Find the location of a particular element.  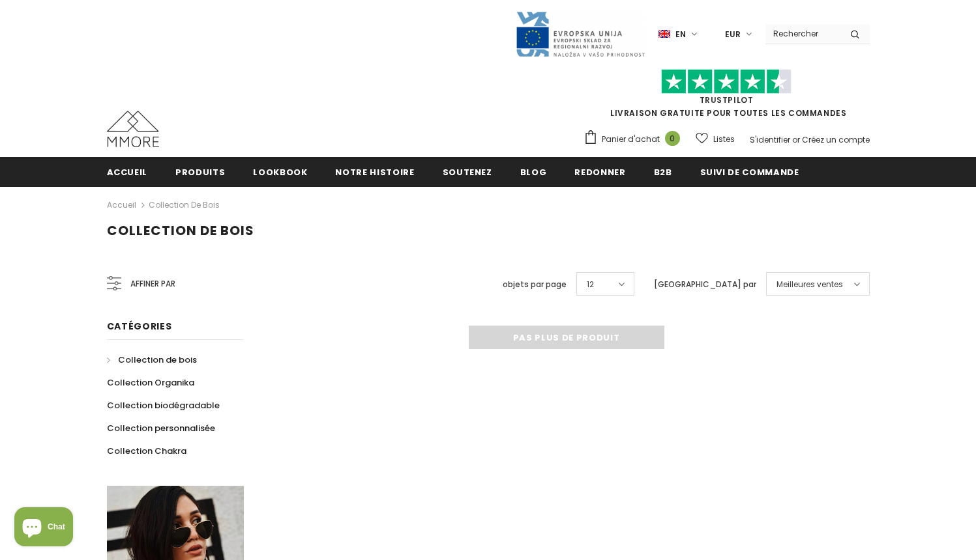

a: Collection personnalisée is located at coordinates (161, 427).